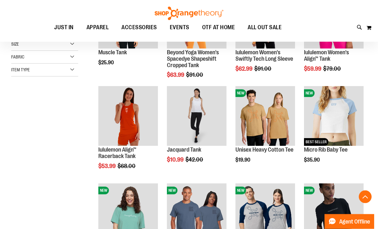 Image resolution: width=378 pixels, height=229 pixels. What do you see at coordinates (180, 27) in the screenshot?
I see `span: EVENTS` at bounding box center [180, 27].